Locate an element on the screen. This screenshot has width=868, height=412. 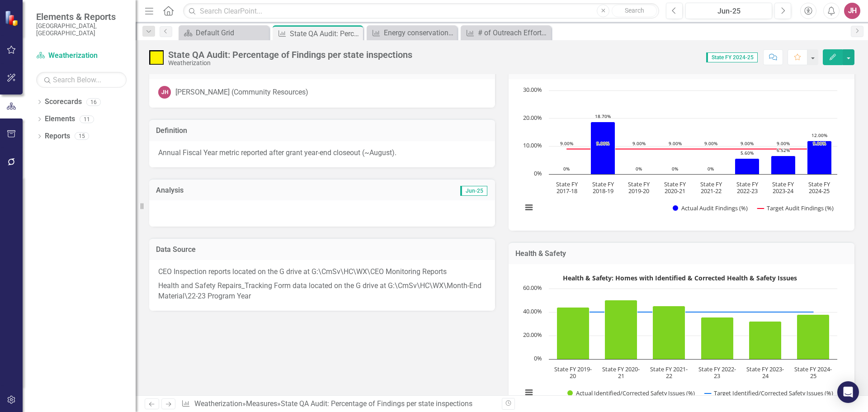
span: Jun-25 is located at coordinates (474, 190).